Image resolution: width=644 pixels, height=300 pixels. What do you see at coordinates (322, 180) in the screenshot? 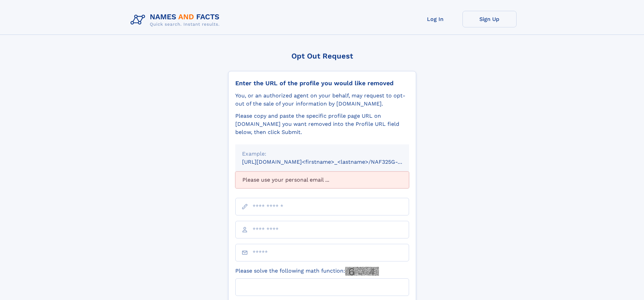
I see `div: Please use your personal email ...` at bounding box center [322, 180].